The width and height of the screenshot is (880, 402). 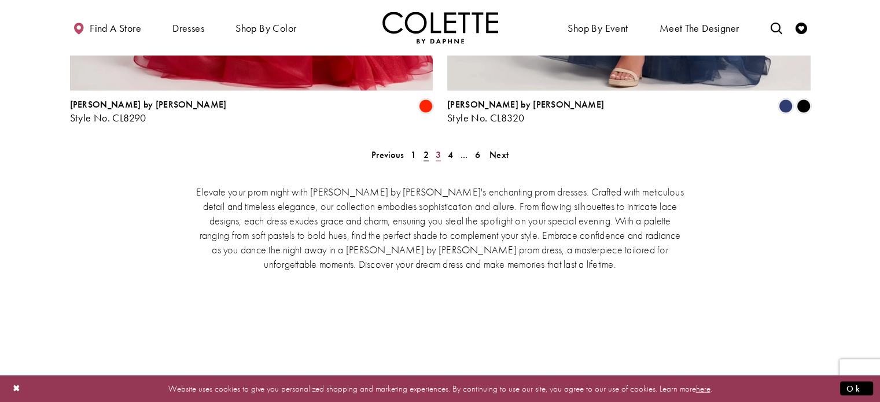 I want to click on div: Colette by Daphne Style No. CL8290, so click(x=148, y=112).